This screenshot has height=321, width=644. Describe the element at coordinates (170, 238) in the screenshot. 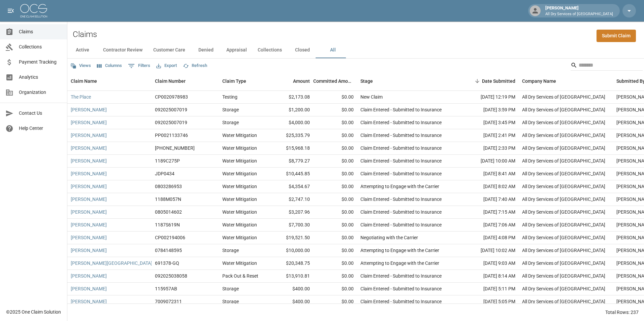

I see `div: CP002194006` at that location.